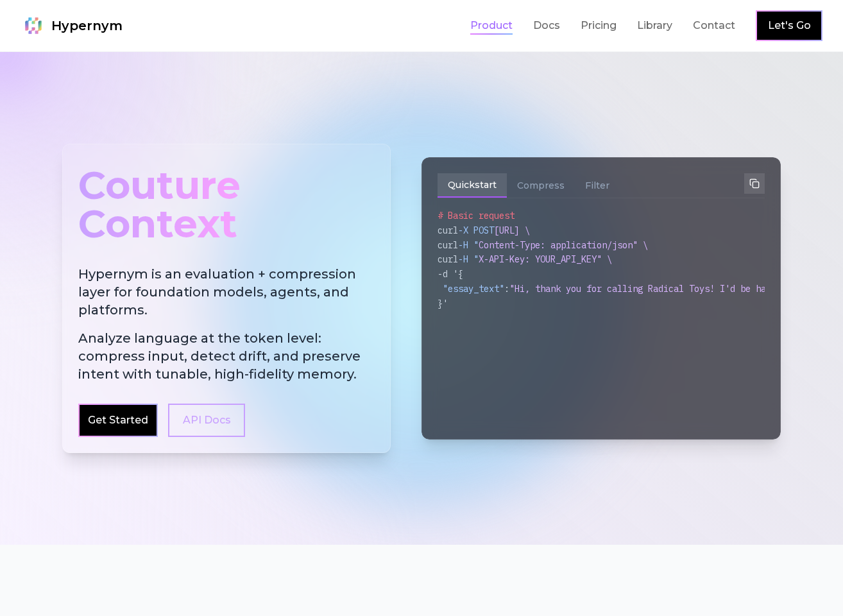  I want to click on button: Quickstart, so click(472, 185).